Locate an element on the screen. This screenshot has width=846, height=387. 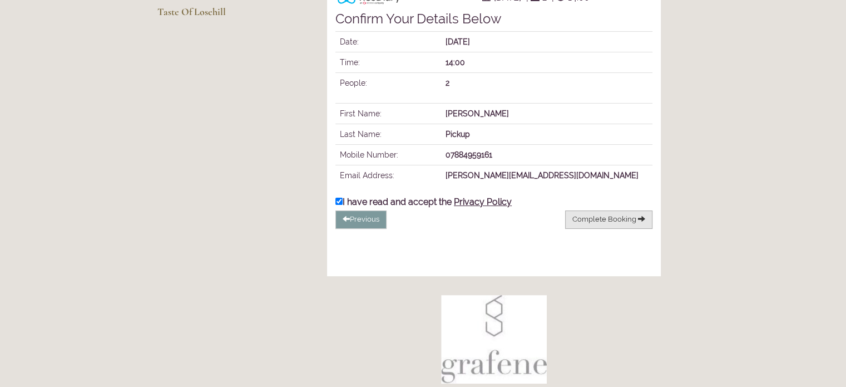
td: People: is located at coordinates (388, 83).